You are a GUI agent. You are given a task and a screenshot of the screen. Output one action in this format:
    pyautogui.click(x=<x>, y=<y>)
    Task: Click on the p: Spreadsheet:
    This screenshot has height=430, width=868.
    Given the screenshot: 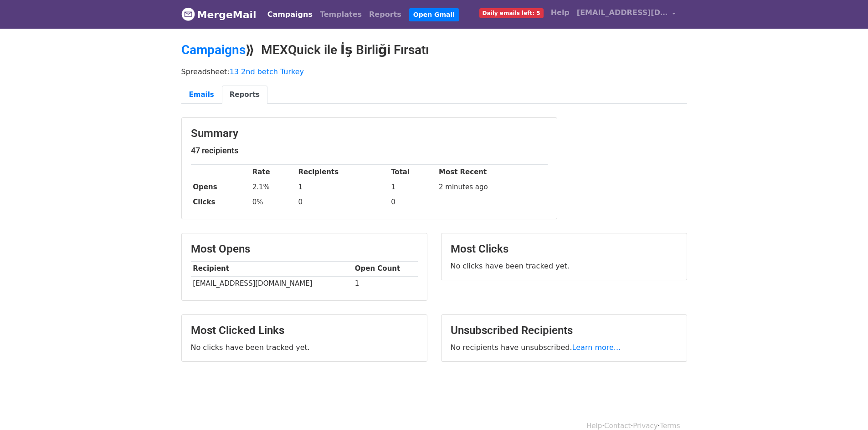 What is the action you would take?
    pyautogui.click(x=434, y=72)
    